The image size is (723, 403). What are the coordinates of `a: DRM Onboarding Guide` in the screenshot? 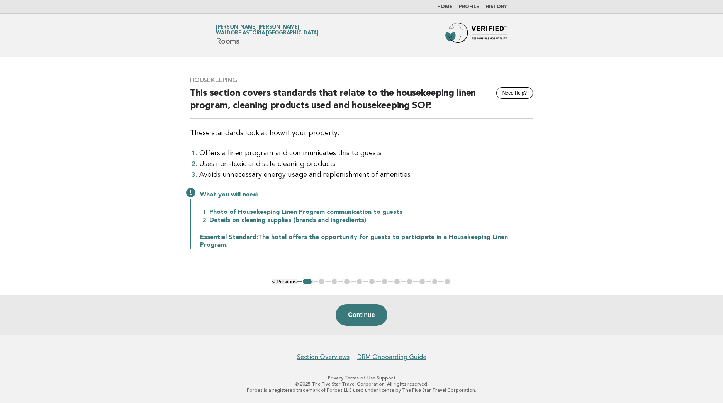 It's located at (392, 357).